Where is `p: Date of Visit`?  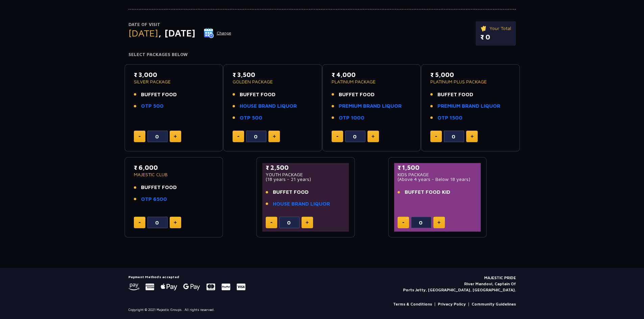
p: Date of Visit is located at coordinates (180, 25).